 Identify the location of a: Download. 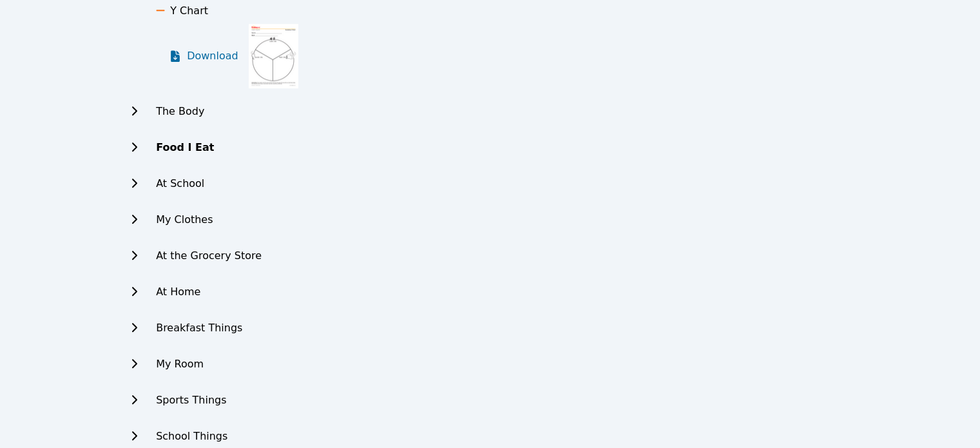
(204, 56).